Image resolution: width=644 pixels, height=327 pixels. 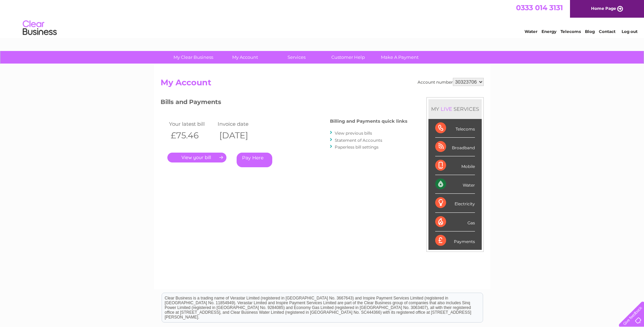 I want to click on a: Log out, so click(x=629, y=31).